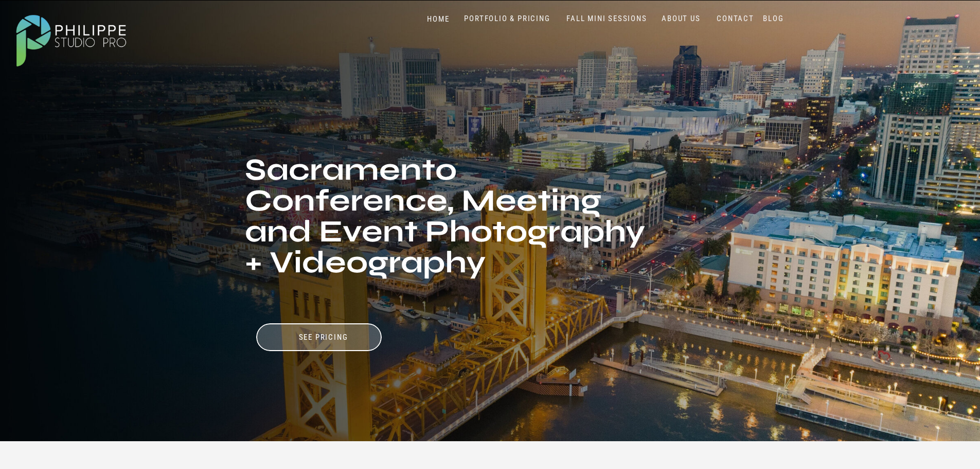 This screenshot has height=469, width=980. Describe the element at coordinates (774, 19) in the screenshot. I see `nav: BLOG` at that location.